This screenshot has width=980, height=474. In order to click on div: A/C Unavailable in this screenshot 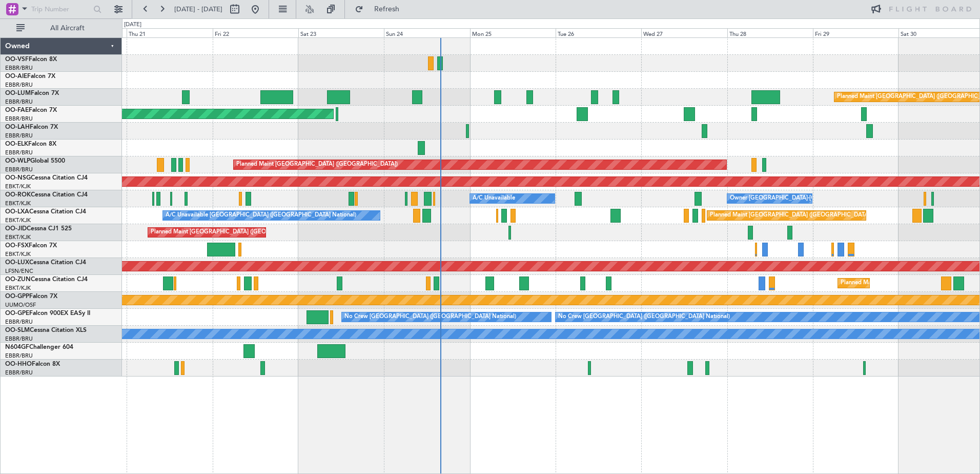, I will do `click(494, 198)`.